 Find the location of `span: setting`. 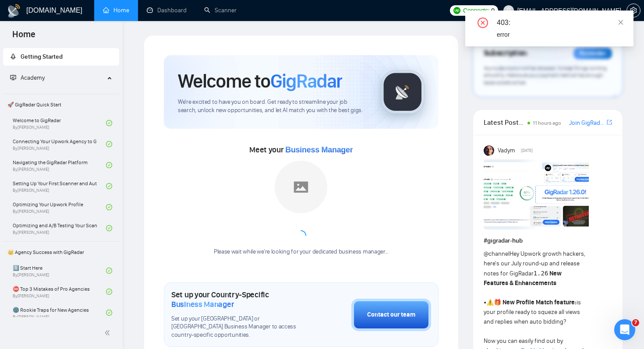

span: setting is located at coordinates (633, 11).